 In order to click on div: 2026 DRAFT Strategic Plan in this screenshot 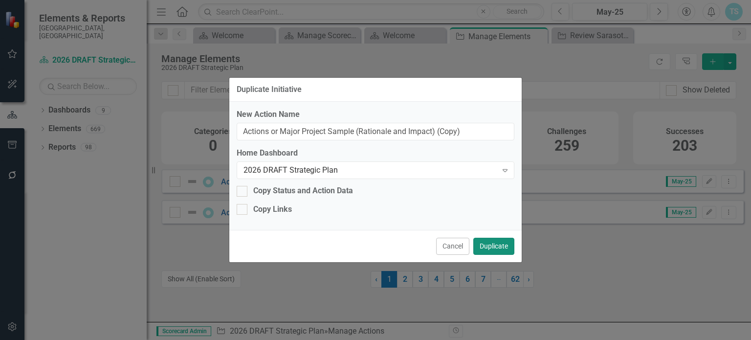, I will do `click(370, 170)`.